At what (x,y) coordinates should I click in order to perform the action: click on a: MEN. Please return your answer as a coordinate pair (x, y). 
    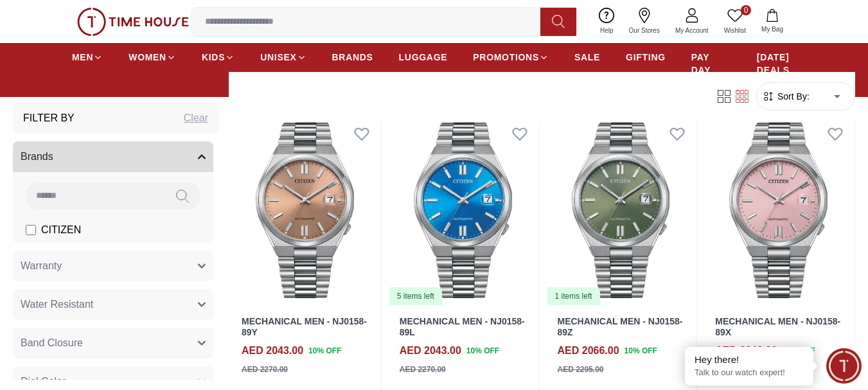
    Looking at the image, I should click on (88, 57).